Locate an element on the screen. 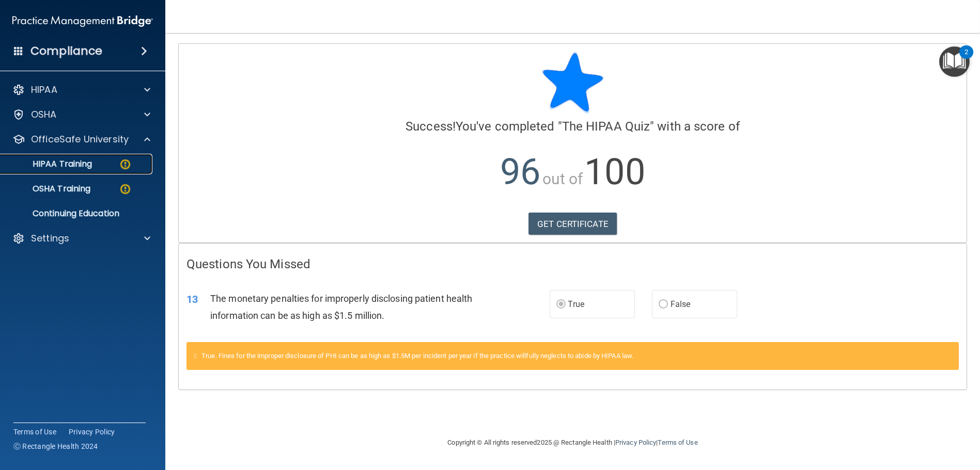  span: out of is located at coordinates (563, 178).